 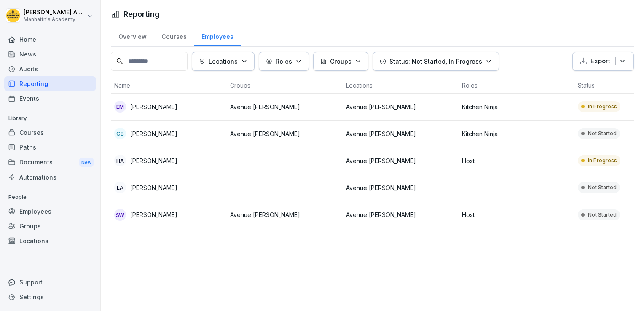 What do you see at coordinates (516, 86) in the screenshot?
I see `th: Roles` at bounding box center [516, 86].